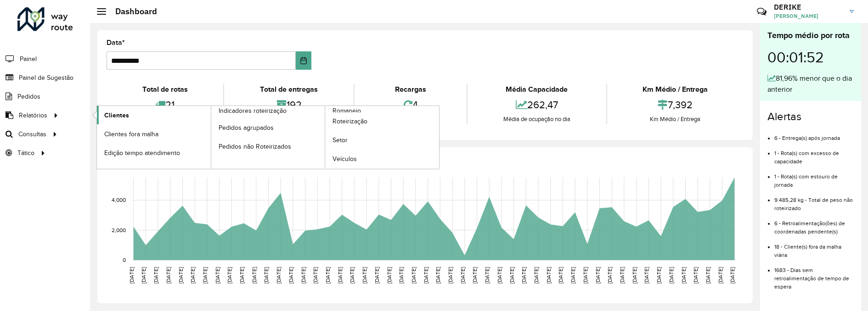 This screenshot has width=868, height=311. What do you see at coordinates (325, 137) in the screenshot?
I see `a: Romaneio` at bounding box center [325, 137].